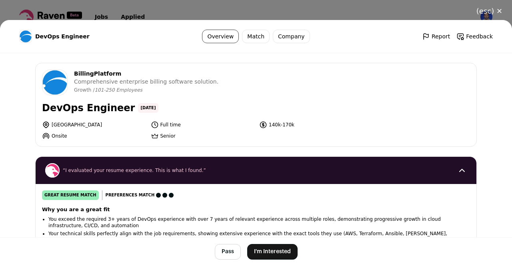  I want to click on li: Growth, so click(83, 90).